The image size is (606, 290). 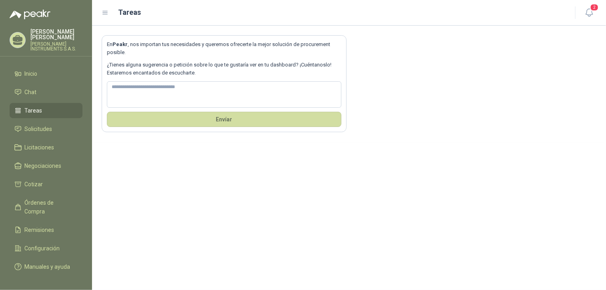 What do you see at coordinates (46, 147) in the screenshot?
I see `a: Licitaciones` at bounding box center [46, 147].